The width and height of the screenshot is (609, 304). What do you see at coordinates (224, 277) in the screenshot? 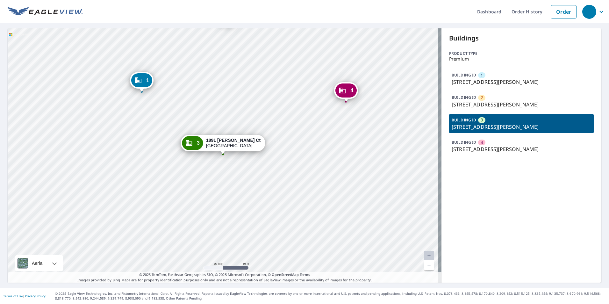
I see `p: Images provided by Bing Maps are for property identification purposes only and are not a represen...` at bounding box center [224, 277].